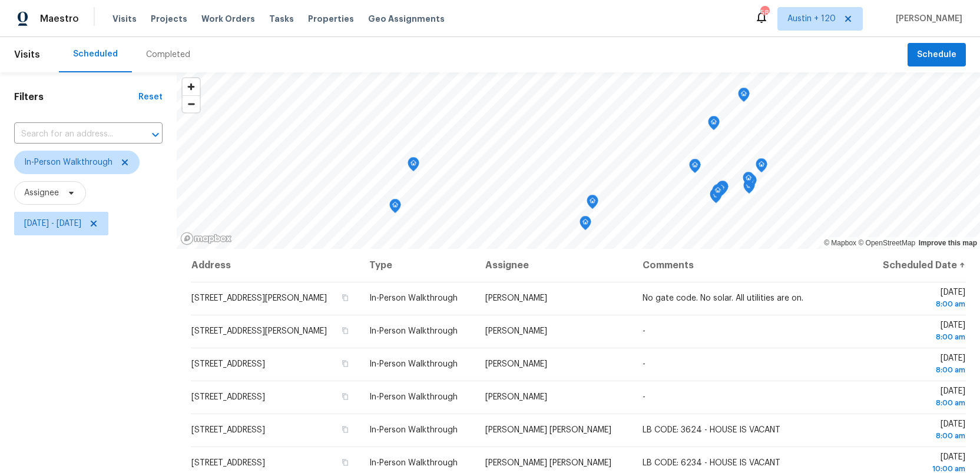  I want to click on a: Mapbox, so click(840, 243).